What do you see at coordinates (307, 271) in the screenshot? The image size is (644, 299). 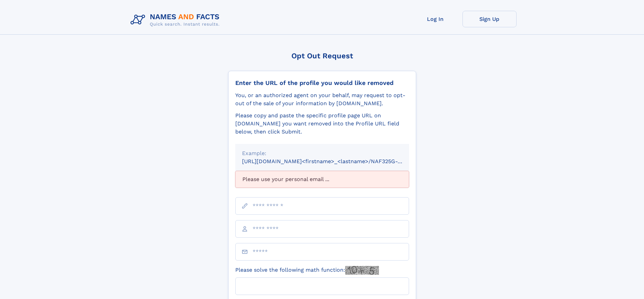 I see `label: Please solve the following math function:` at bounding box center [307, 271].